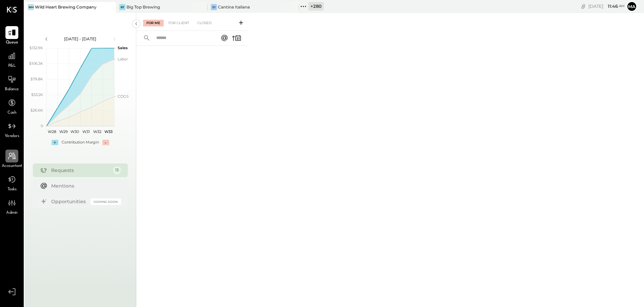 This screenshot has height=307, width=644. Describe the element at coordinates (12, 60) in the screenshot. I see `a: P&L` at that location.